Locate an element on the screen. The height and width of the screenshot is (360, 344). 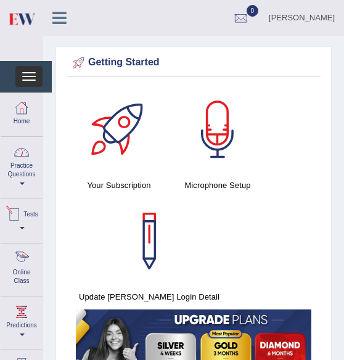
div: Getting Started is located at coordinates (193, 63).